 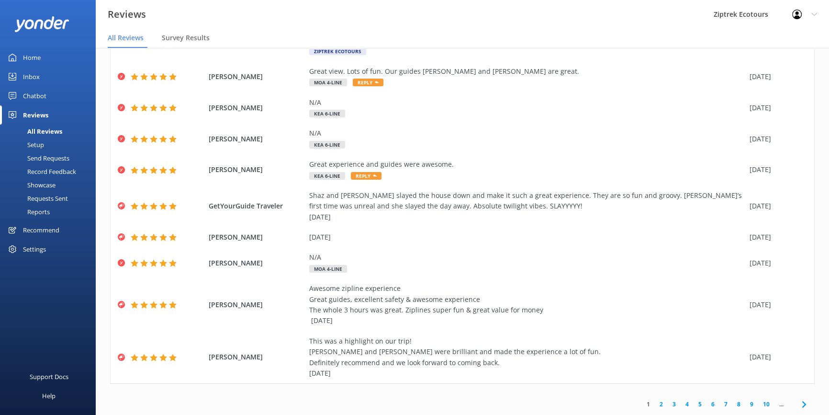 I want to click on a: 8, so click(x=739, y=404).